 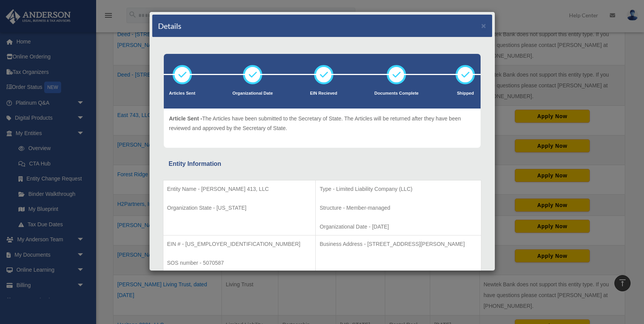 I want to click on p: Documents Complete, so click(x=396, y=93).